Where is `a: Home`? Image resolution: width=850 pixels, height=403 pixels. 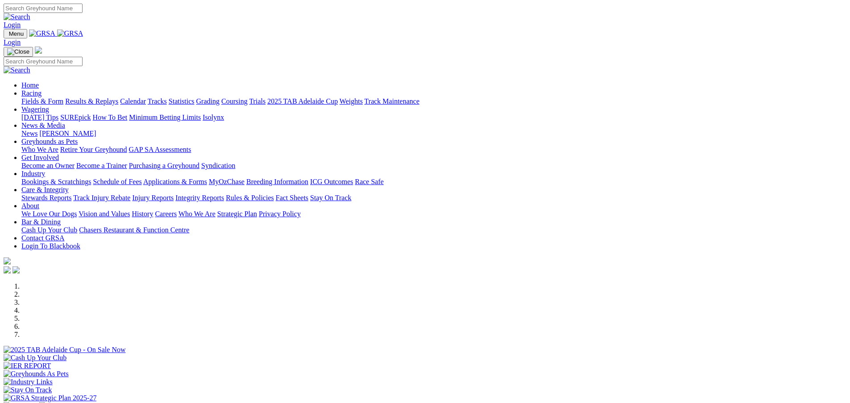 a: Home is located at coordinates (30, 85).